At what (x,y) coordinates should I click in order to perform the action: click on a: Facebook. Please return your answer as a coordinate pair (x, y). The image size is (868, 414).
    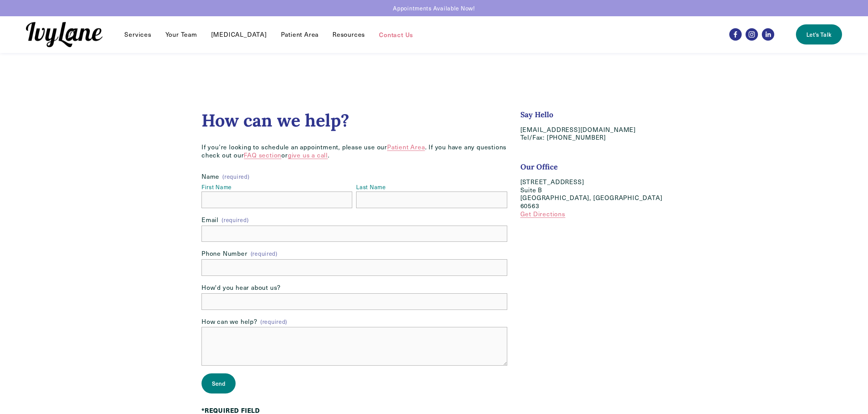
    Looking at the image, I should click on (735, 35).